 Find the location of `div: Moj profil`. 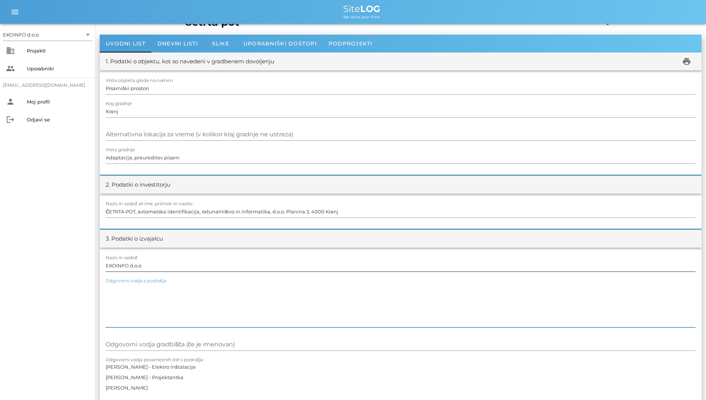

div: Moj profil is located at coordinates (58, 102).